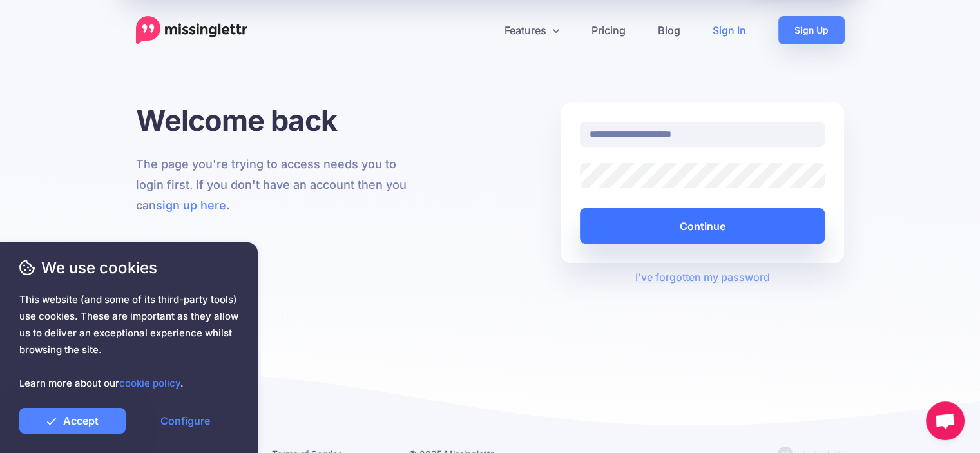 Image resolution: width=980 pixels, height=453 pixels. I want to click on a: Blog, so click(669, 30).